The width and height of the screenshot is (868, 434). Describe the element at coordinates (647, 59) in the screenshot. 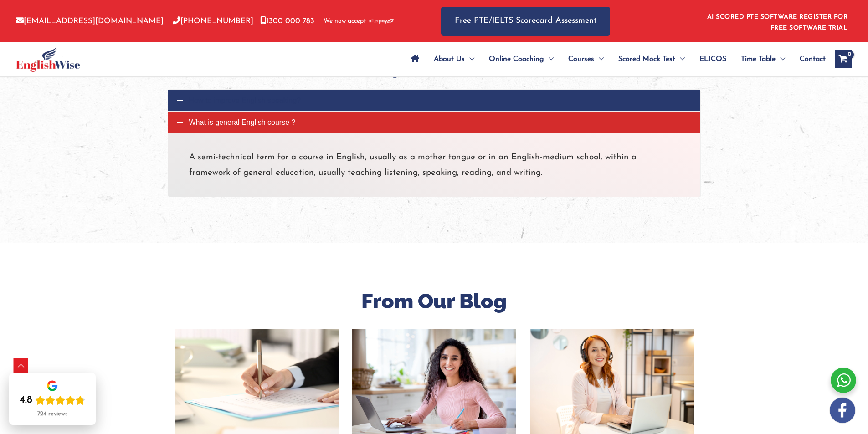

I see `span: Scored Mock Test` at that location.